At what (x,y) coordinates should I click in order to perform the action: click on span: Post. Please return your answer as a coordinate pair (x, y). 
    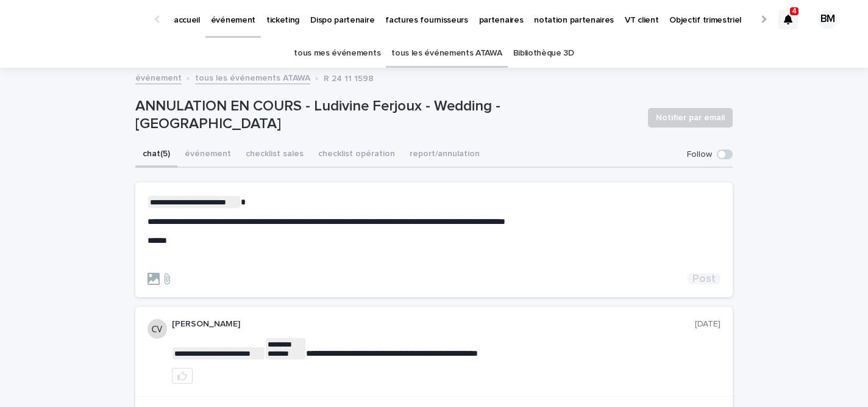
    Looking at the image, I should click on (704, 279).